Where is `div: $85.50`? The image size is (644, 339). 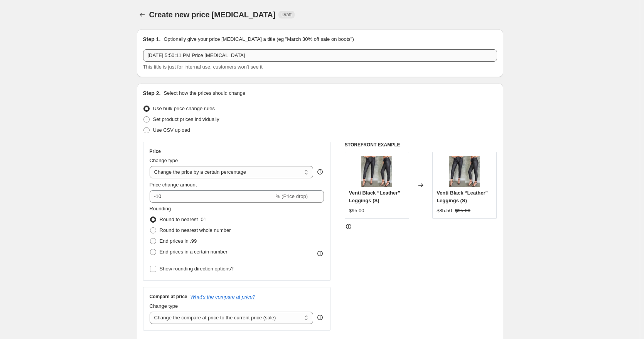 div: $85.50 is located at coordinates (444, 211).